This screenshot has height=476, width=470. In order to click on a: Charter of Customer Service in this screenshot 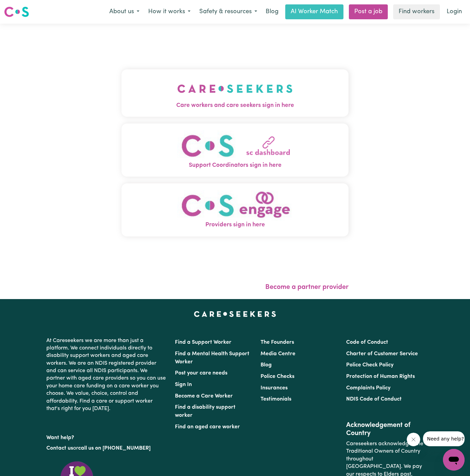, I will do `click(382, 354)`.